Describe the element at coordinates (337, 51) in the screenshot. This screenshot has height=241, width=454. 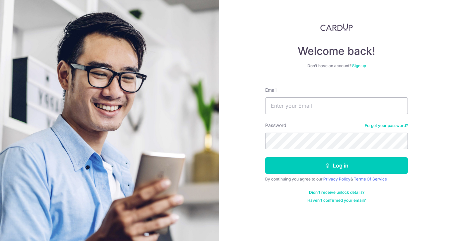
I see `h4: Welcome back!` at that location.